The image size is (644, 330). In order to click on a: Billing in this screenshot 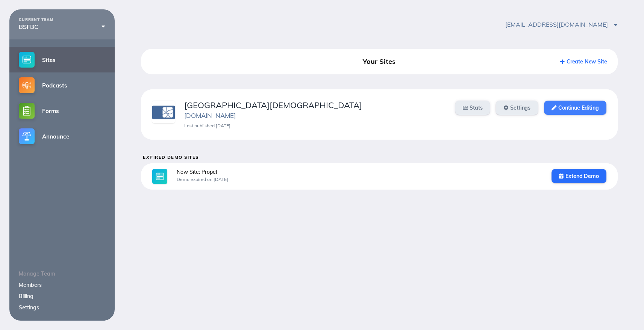, I will do `click(26, 296)`.